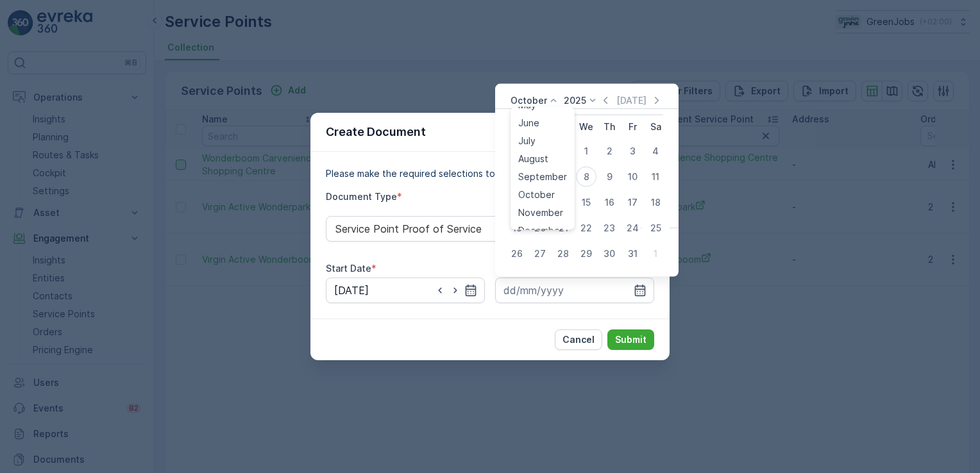 The image size is (980, 473). Describe the element at coordinates (578, 340) in the screenshot. I see `p: Cancel` at that location.